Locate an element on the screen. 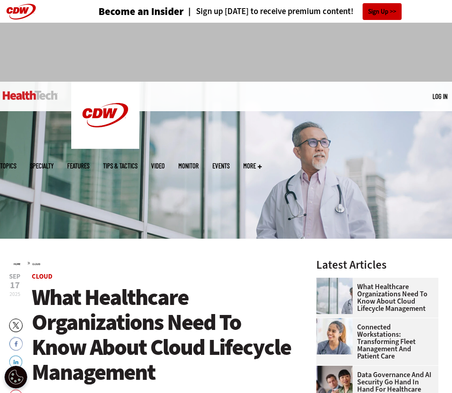  span: More is located at coordinates (252, 165).